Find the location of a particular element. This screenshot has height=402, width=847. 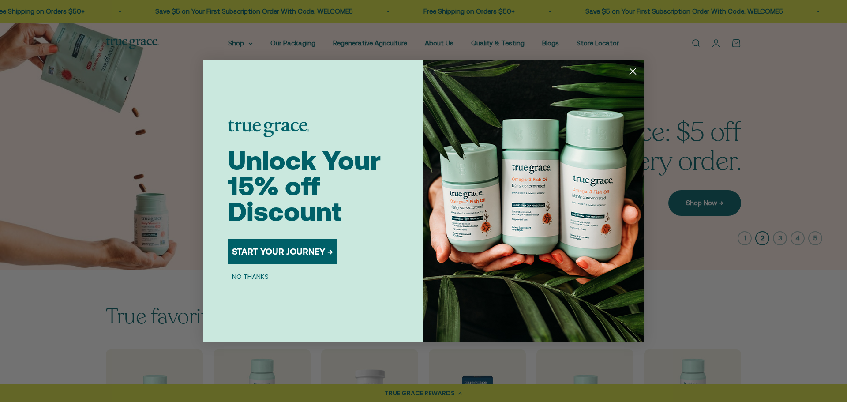

span: Unlock Your 15% off Discount is located at coordinates (304, 186).